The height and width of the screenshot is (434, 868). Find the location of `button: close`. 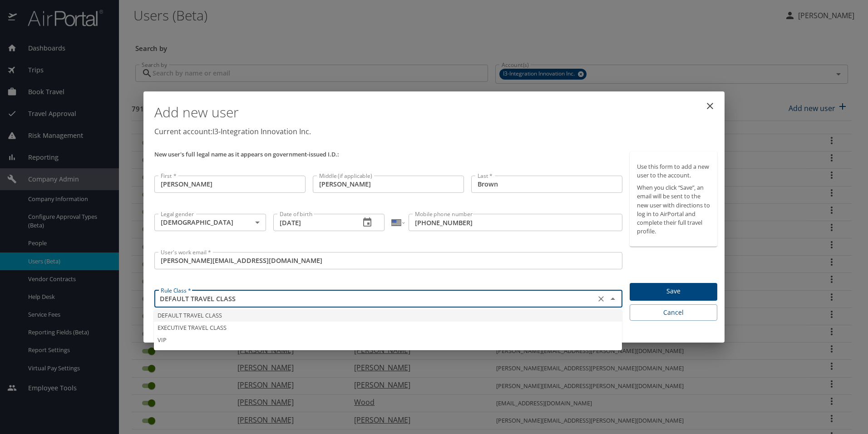

button: close is located at coordinates (710, 106).